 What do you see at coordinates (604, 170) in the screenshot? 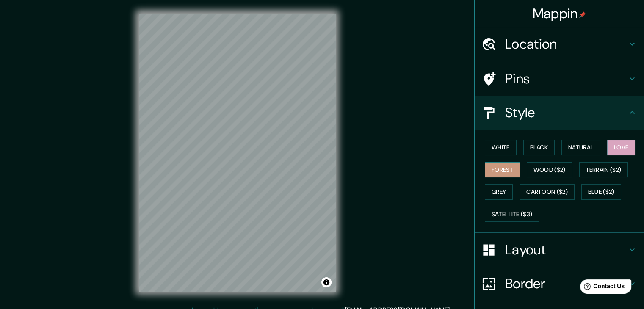
I see `button: Terrain ($2)` at bounding box center [604, 170].